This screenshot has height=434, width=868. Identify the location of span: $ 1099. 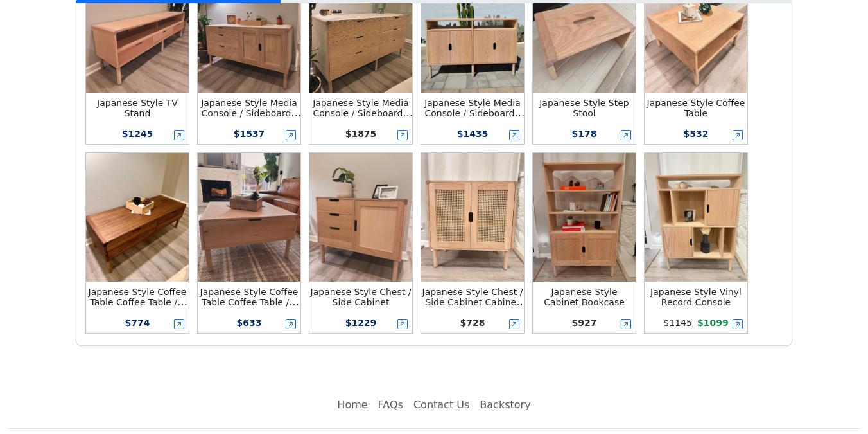
(712, 323).